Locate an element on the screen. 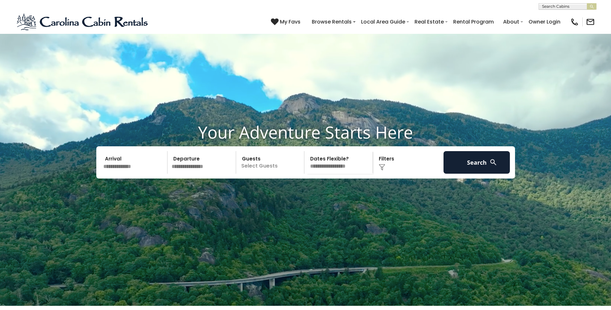 The image size is (611, 310). img: phone-regular-black.png is located at coordinates (575, 22).